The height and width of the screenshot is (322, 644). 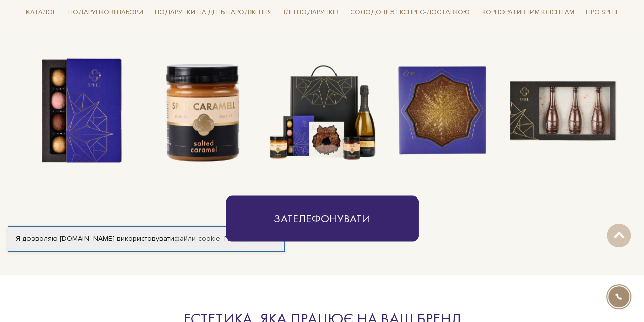 I want to click on a: Про Spell, so click(x=601, y=13).